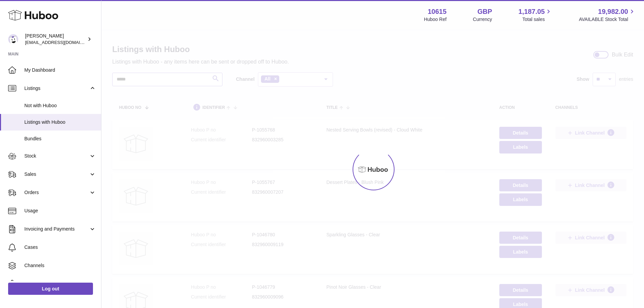 This screenshot has width=644, height=308. Describe the element at coordinates (60, 122) in the screenshot. I see `span: Listings with Huboo` at that location.